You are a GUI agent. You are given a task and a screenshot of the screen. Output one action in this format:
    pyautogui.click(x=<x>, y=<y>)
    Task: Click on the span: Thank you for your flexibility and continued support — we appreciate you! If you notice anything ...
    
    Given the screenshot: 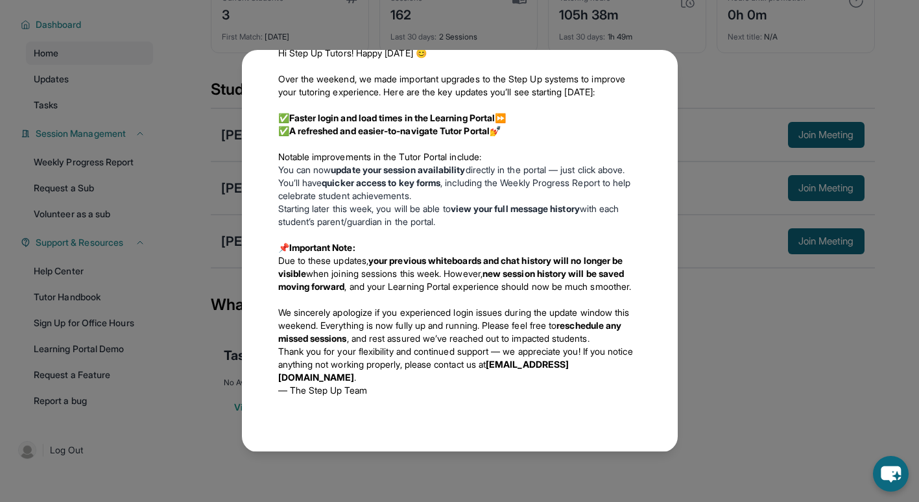 What is the action you would take?
    pyautogui.click(x=455, y=358)
    